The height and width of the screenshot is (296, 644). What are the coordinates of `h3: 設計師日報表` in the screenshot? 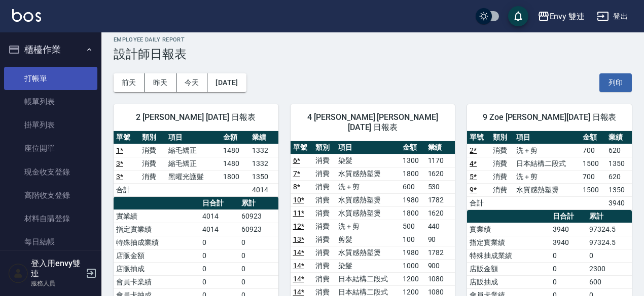 It's located at (373, 54).